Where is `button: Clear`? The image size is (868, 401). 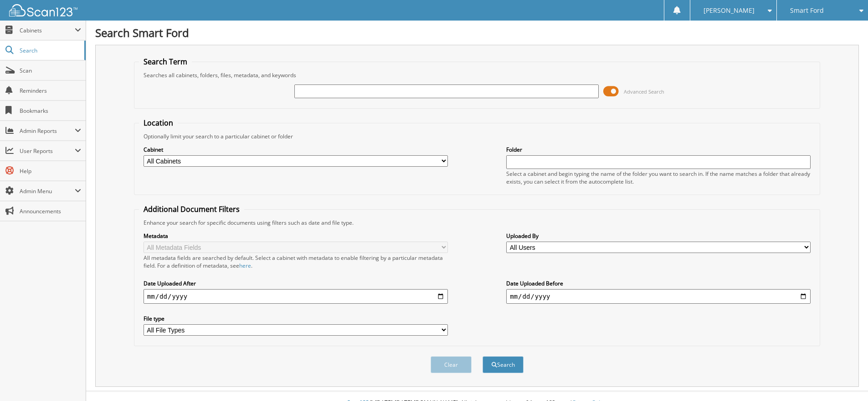 button: Clear is located at coordinates (451, 364).